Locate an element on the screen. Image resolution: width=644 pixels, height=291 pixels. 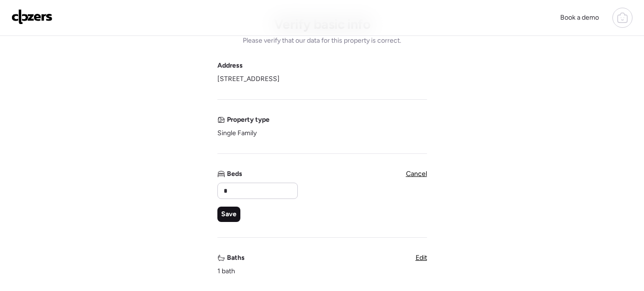
span: Save is located at coordinates (229, 214).